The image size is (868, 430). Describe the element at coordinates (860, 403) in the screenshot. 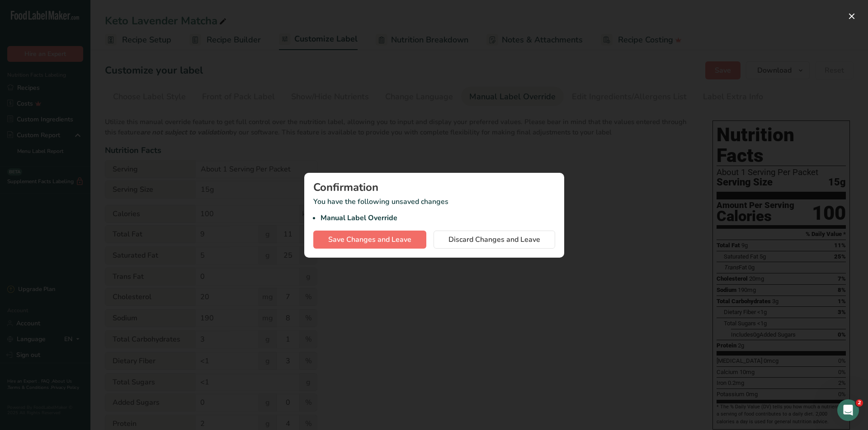

I see `span: 2` at that location.